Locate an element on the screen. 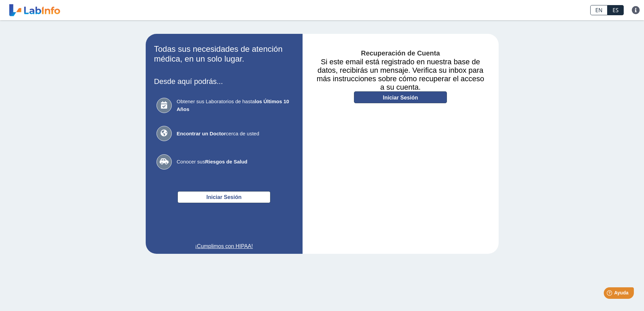  span: Obtener sus Laboratorios de hasta is located at coordinates (235, 105).